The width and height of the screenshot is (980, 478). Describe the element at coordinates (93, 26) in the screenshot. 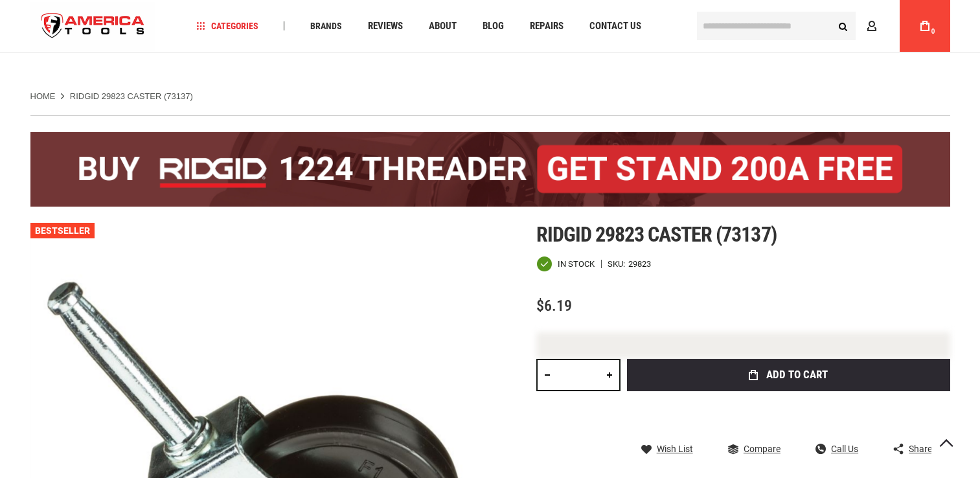

I see `img: America Tools` at that location.